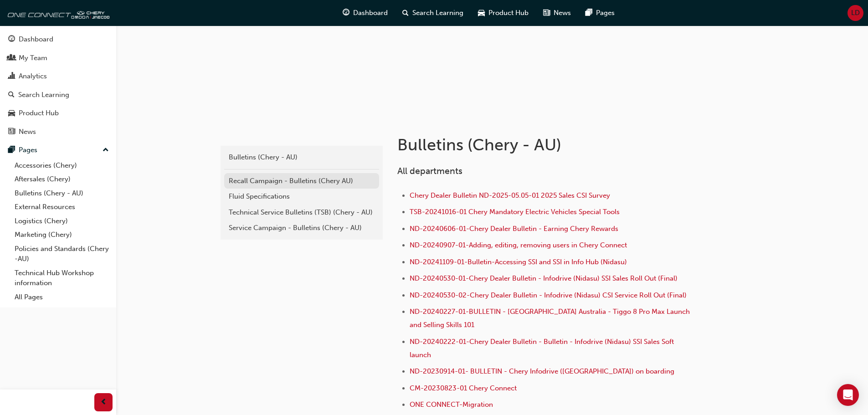  I want to click on div: Search Learning, so click(44, 95).